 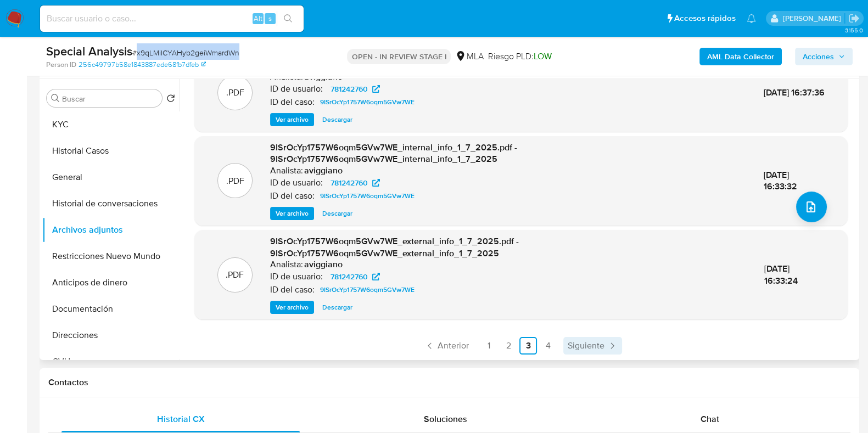 What do you see at coordinates (111, 361) in the screenshot?
I see `button: CVU` at bounding box center [111, 361].